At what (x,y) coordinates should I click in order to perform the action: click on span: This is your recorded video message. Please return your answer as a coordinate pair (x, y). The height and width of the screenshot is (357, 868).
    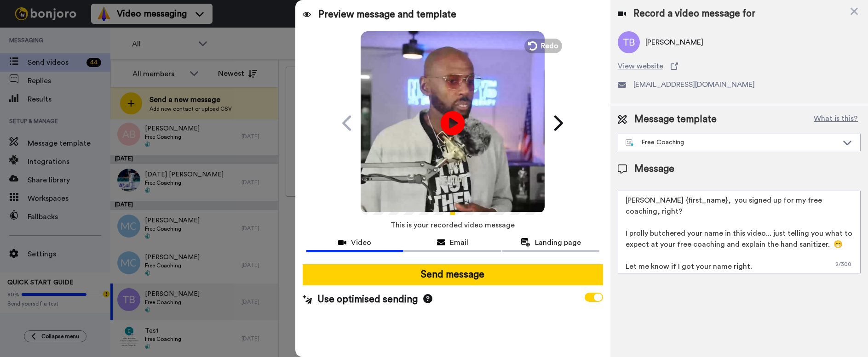
    Looking at the image, I should click on (453, 226).